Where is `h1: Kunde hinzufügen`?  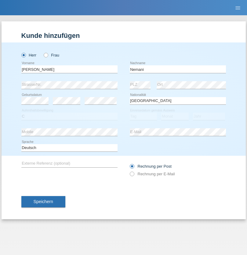
h1: Kunde hinzufügen is located at coordinates (124, 35).